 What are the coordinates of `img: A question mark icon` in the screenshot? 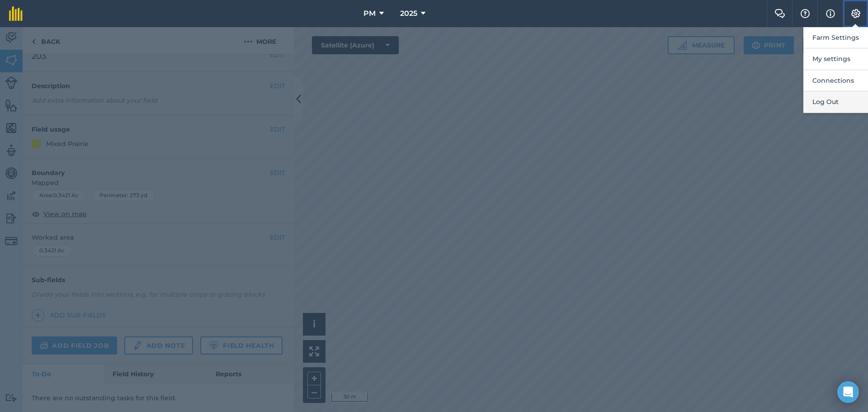 It's located at (805, 14).